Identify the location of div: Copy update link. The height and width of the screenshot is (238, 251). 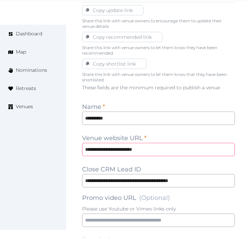
(113, 10).